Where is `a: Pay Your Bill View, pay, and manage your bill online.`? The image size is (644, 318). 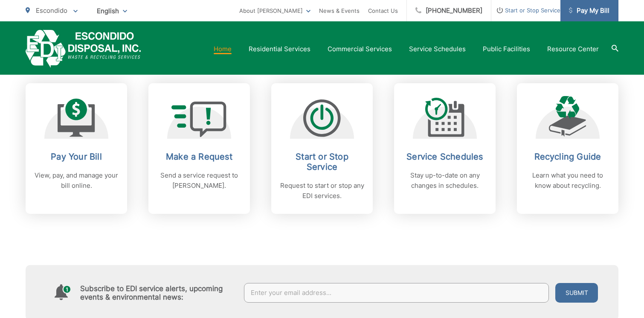 a: Pay Your Bill View, pay, and manage your bill online. is located at coordinates (76, 148).